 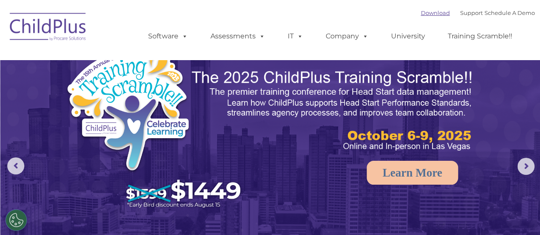 What do you see at coordinates (347, 36) in the screenshot?
I see `a: Company` at bounding box center [347, 36].